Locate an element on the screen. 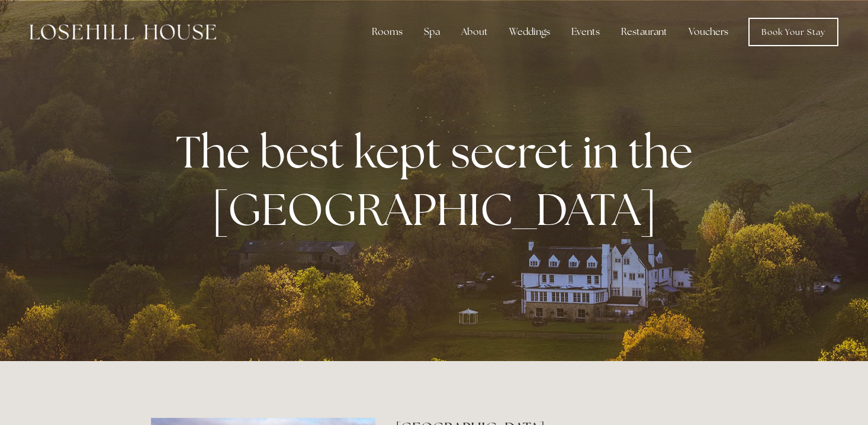 This screenshot has width=868, height=425. div: Rooms is located at coordinates (387, 32).